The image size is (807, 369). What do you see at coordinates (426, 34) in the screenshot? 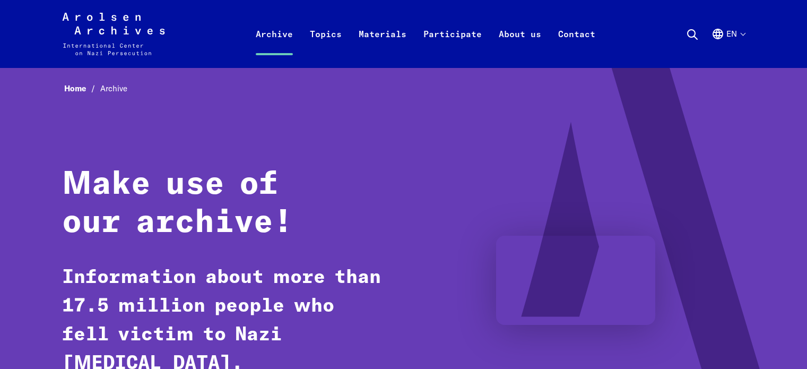
I see `nav: Primary` at bounding box center [426, 34].